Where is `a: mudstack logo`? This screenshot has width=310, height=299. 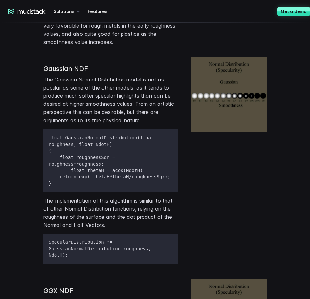
a: mudstack logo is located at coordinates (27, 11).